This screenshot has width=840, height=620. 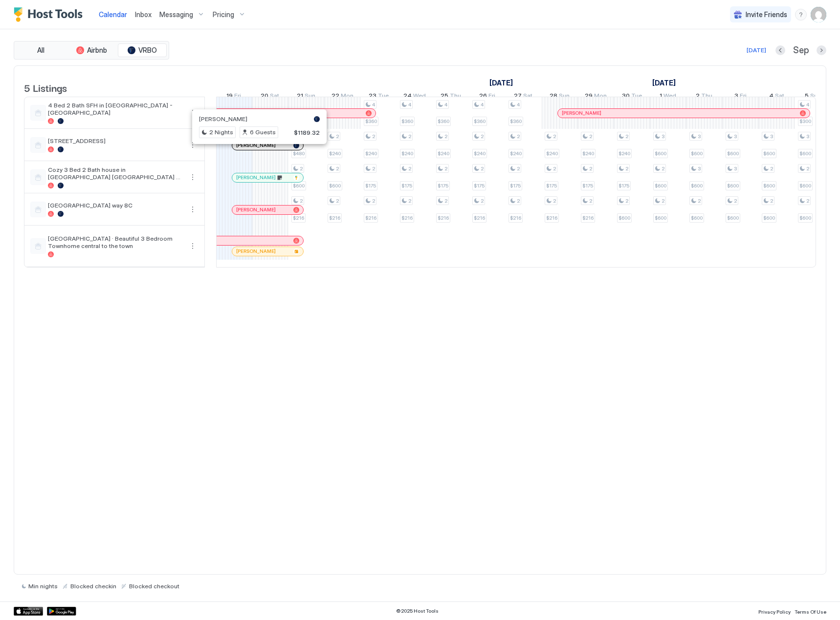 What do you see at coordinates (600, 97) in the screenshot?
I see `span: Mon` at bounding box center [600, 97].